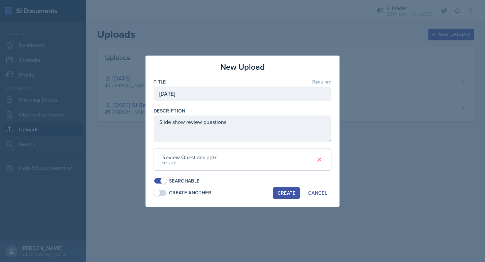 The width and height of the screenshot is (485, 262). I want to click on button: Create, so click(286, 193).